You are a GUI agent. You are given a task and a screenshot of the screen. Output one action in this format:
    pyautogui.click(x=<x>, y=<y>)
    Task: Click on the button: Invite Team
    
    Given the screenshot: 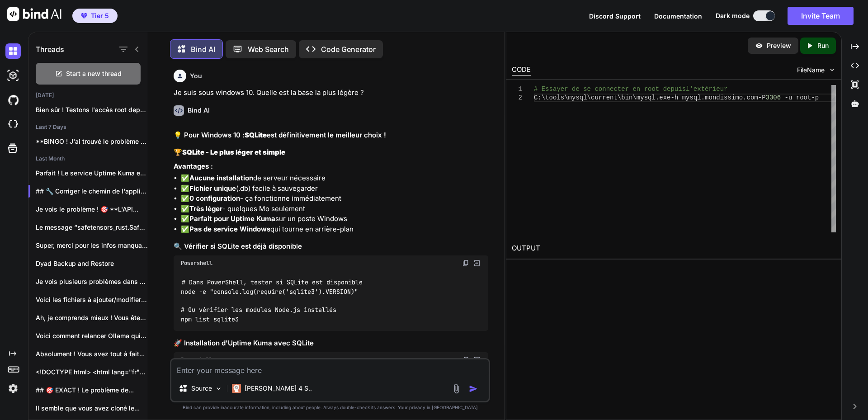 What is the action you would take?
    pyautogui.click(x=821, y=16)
    